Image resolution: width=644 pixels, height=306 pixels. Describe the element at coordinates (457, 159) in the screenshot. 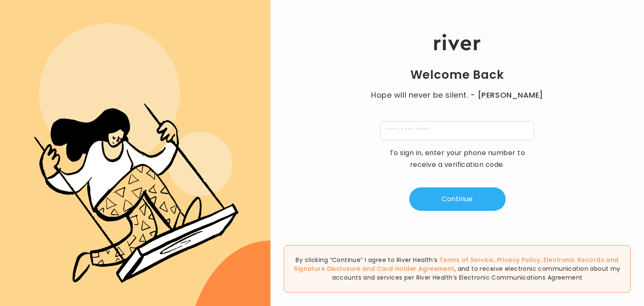

I see `p: To sign in, enter your phone number to receive a verification code.` at that location.